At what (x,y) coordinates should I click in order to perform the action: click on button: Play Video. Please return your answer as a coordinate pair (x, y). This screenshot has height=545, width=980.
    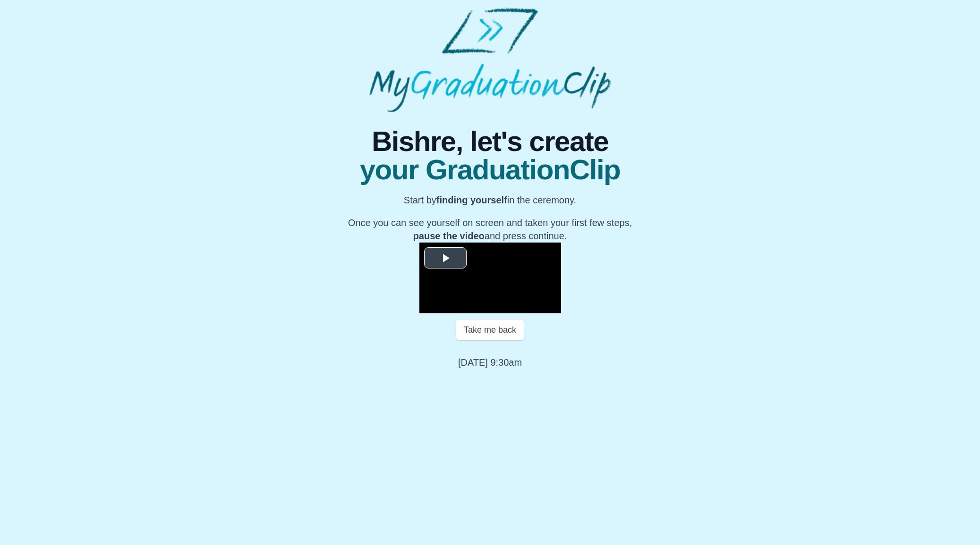
    Looking at the image, I should click on (445, 258).